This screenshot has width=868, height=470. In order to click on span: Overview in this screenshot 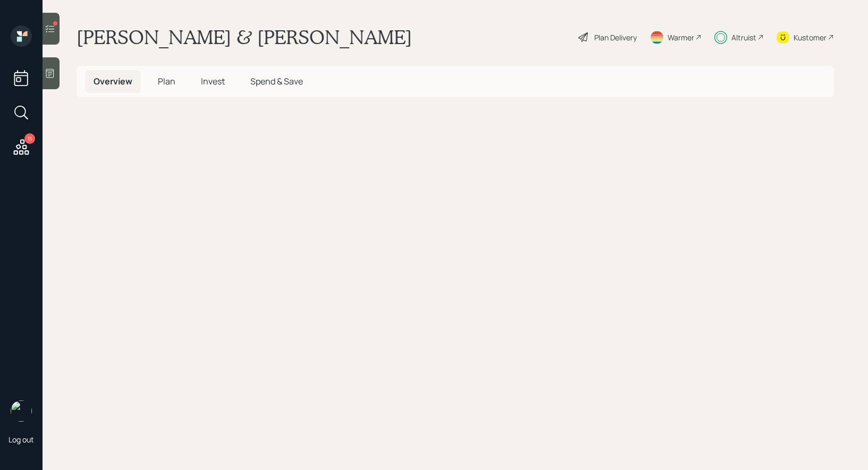, I will do `click(113, 81)`.